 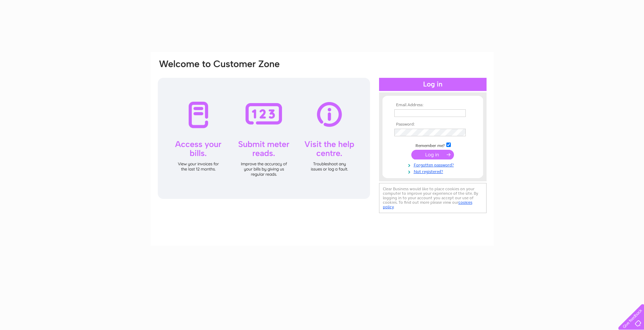 I want to click on div: Clear Business would like to place cookies on your computer to improve your experience of the sit..., so click(x=433, y=198).